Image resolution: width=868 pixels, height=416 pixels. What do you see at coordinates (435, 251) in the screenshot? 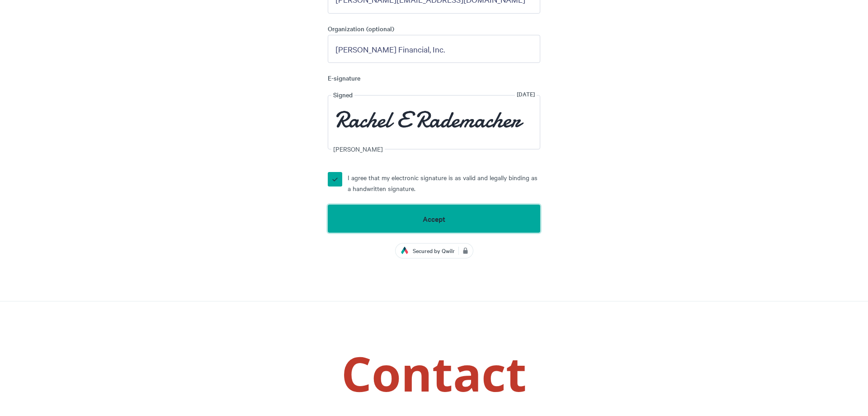
I see `span: Secured by Qwilr` at bounding box center [435, 251].